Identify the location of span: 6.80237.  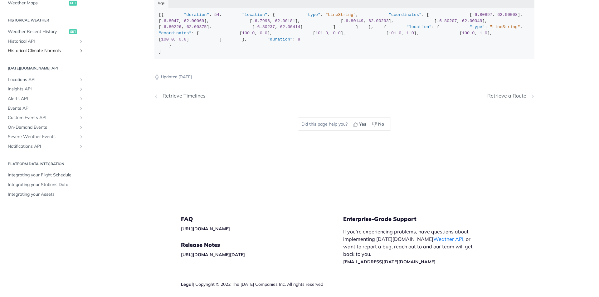
(266, 27).